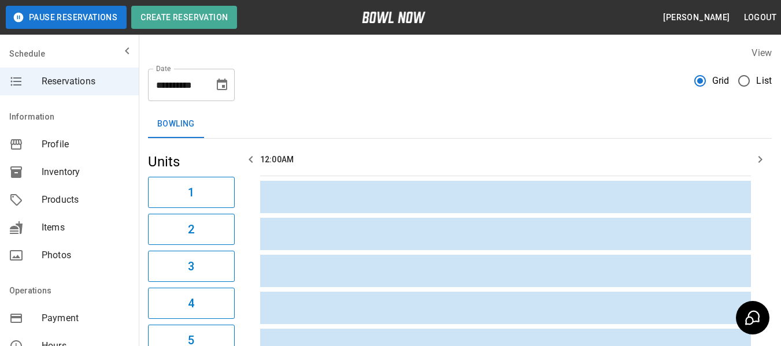 This screenshot has height=346, width=781. Describe the element at coordinates (191, 304) in the screenshot. I see `h6: 4` at that location.